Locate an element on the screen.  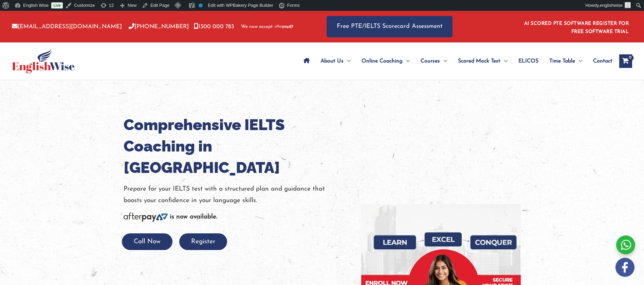
a: Scored Mock TestMenu Toggle is located at coordinates (483, 61).